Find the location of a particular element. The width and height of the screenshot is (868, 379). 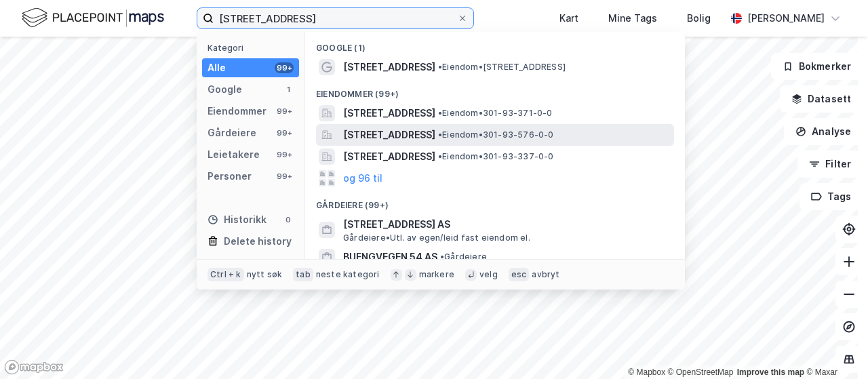

a: Mapbox is located at coordinates (646, 372).